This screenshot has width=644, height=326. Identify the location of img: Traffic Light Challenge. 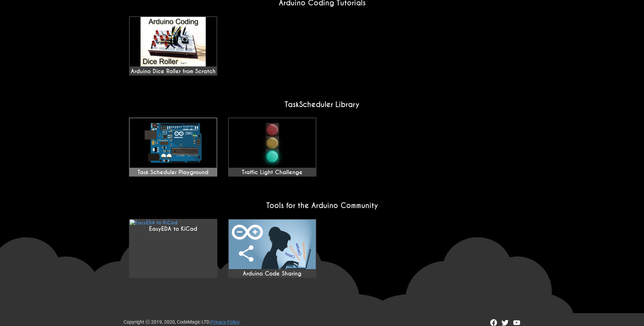
(272, 143).